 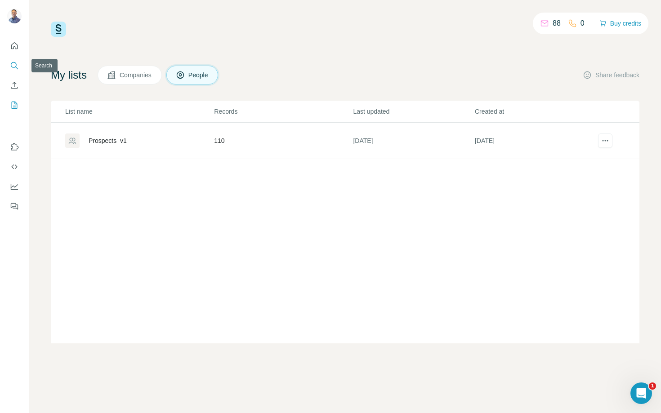 I want to click on span: Companies, so click(x=136, y=75).